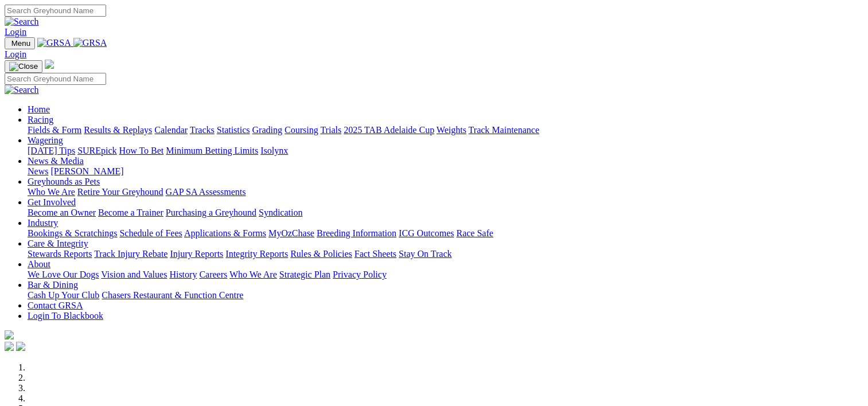  What do you see at coordinates (52, 202) in the screenshot?
I see `a: Get Involved` at bounding box center [52, 202].